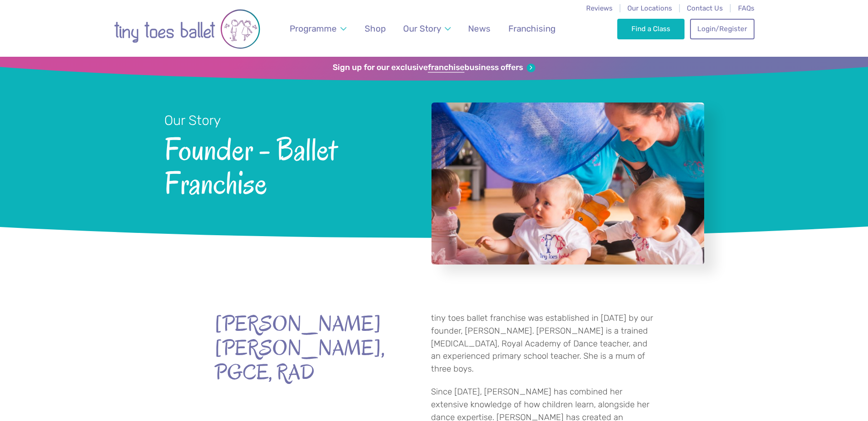  I want to click on span: FAQs, so click(746, 8).